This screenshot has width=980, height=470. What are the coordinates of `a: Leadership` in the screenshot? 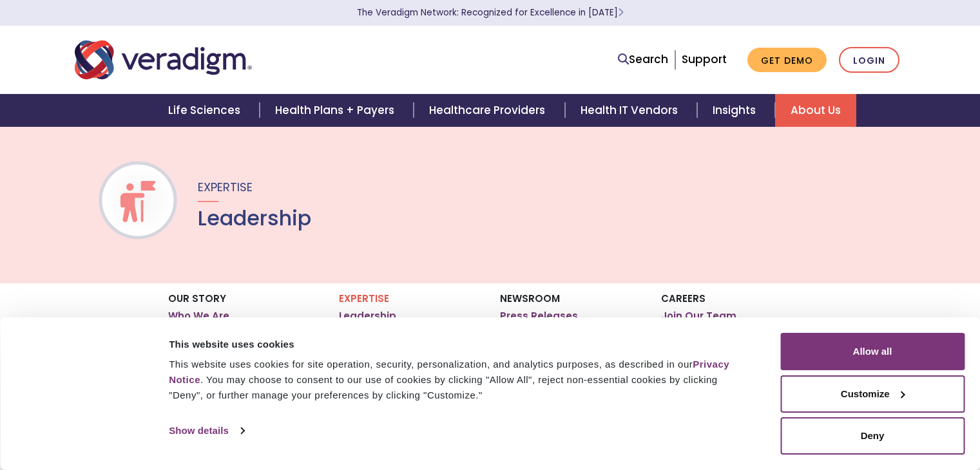 It's located at (368, 316).